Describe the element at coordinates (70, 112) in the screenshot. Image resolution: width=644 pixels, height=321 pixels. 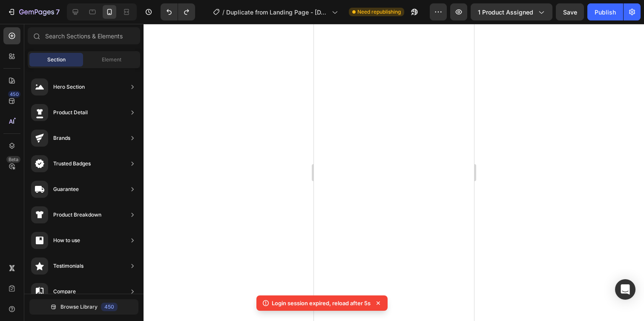
I see `div: Product Detail` at that location.